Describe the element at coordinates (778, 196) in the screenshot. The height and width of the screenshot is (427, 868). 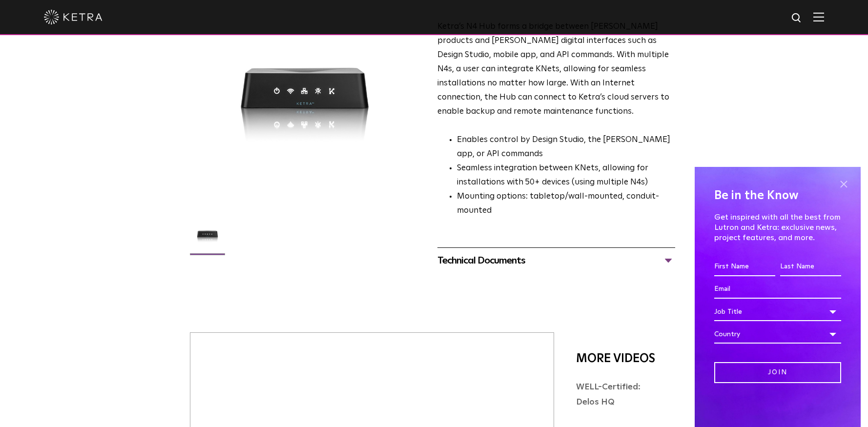
I see `h4: Be in the Know` at that location.